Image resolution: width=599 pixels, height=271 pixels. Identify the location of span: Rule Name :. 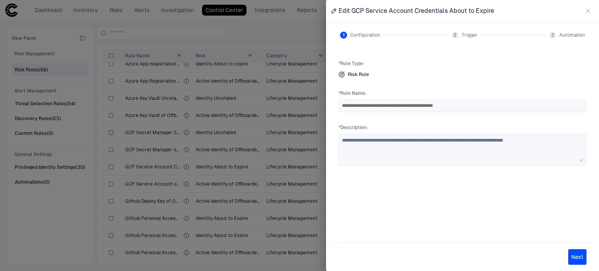
(462, 93).